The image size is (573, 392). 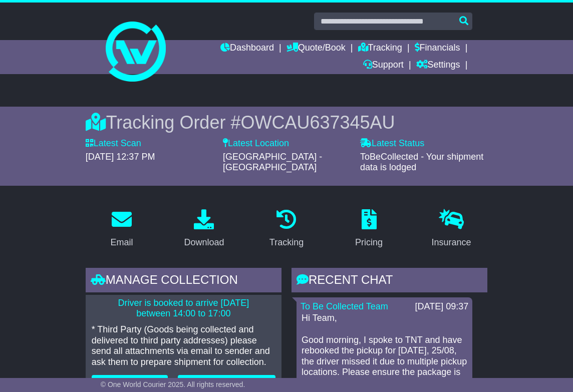 What do you see at coordinates (383, 65) in the screenshot?
I see `a: Support` at bounding box center [383, 65].